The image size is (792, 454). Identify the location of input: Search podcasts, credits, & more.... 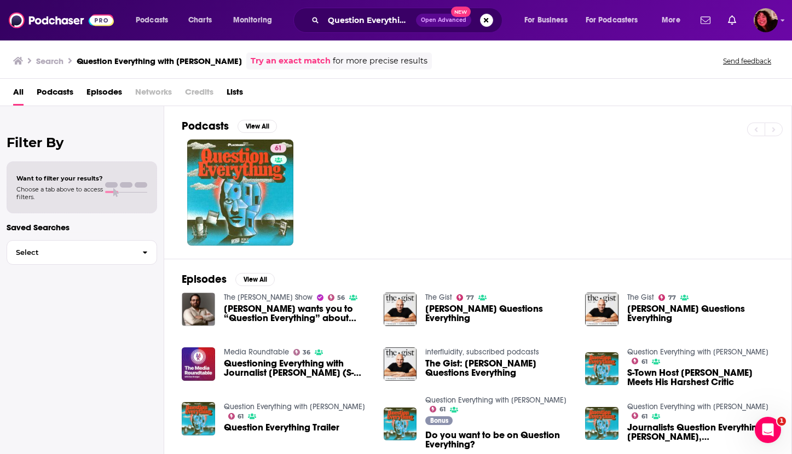
(369, 20).